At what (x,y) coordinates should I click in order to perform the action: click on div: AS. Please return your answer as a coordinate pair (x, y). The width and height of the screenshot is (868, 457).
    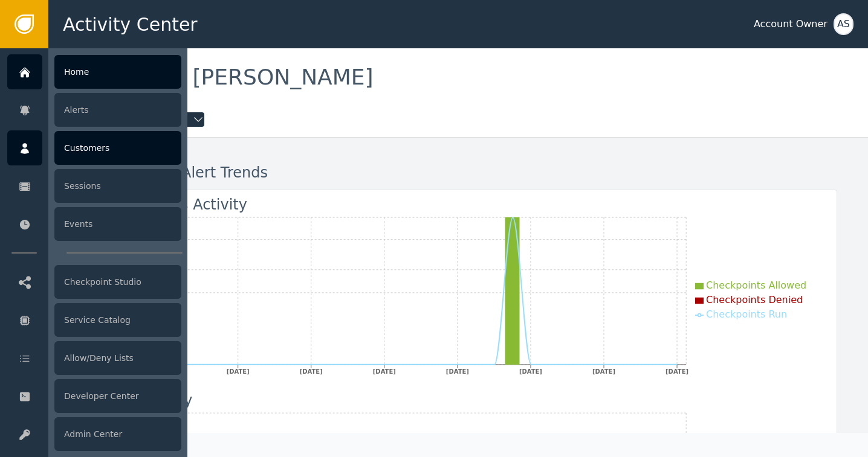
    Looking at the image, I should click on (843, 24).